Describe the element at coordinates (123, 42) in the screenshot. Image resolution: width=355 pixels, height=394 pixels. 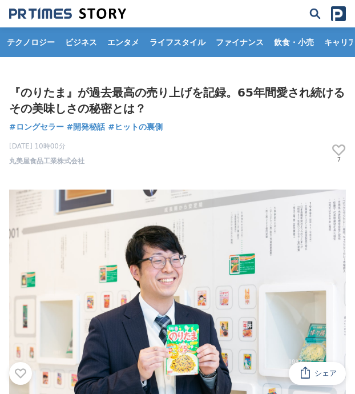
I see `span: エンタメ` at that location.